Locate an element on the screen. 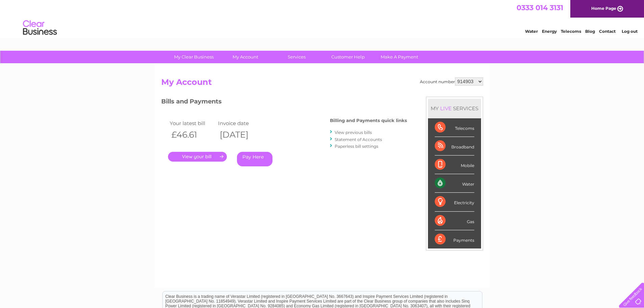  a: Make A Payment is located at coordinates (399, 57).